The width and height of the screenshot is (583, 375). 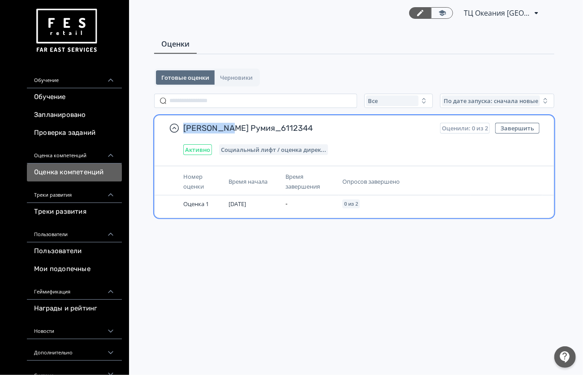 What do you see at coordinates (66, 30) in the screenshot?
I see `img: https://files.teachbase.ru/system/account/57463/logo/medium-936fc5084dd2c598f50a98b9cbe0469a.png` at bounding box center [66, 30].